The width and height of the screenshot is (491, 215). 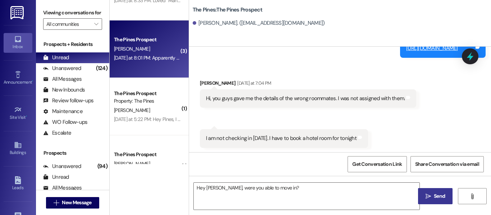 I want to click on button: Get Conversation Link, so click(x=377, y=164).